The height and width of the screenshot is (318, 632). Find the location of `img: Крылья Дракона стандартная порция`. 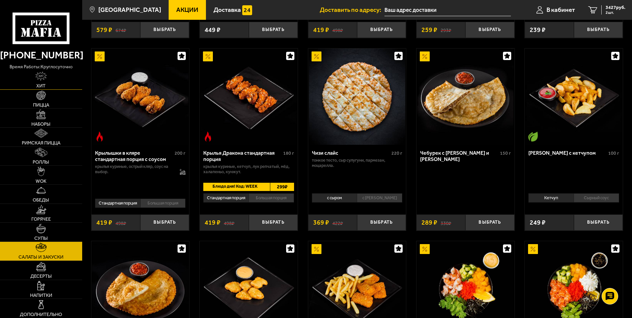

img: Крылья Дракона стандартная порция is located at coordinates (249, 97).